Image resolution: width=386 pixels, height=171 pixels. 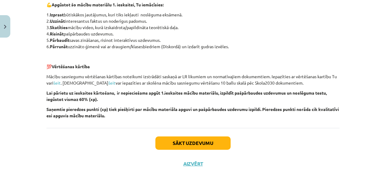 What do you see at coordinates (193, 31) in the screenshot?
I see `p: 1. būtiskākos jautājumus, kuri tiks iekļauti noslēguma eksāmenā. 2. interesantus faktus un noderī...` at bounding box center [193, 31].